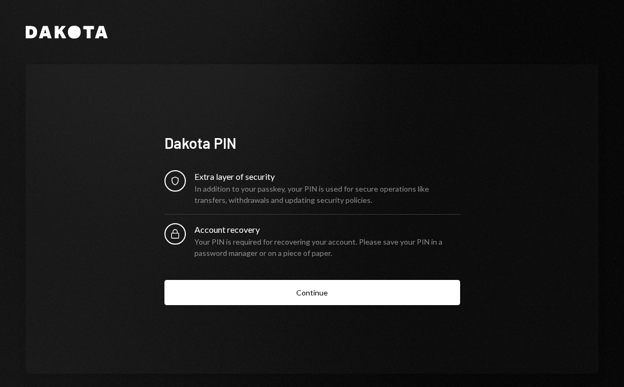 The height and width of the screenshot is (387, 624). I want to click on div: In addition to your passkey, your PIN is used for secure operations like transfers, withdrawals a..., so click(327, 194).